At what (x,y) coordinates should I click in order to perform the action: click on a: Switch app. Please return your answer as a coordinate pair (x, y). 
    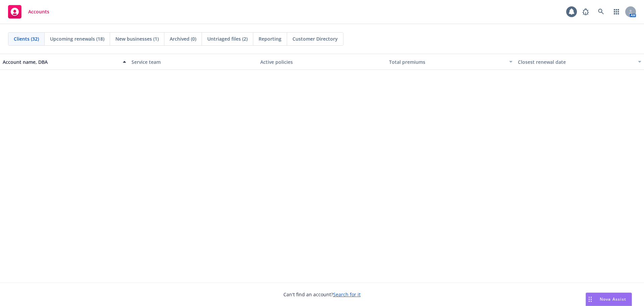
    Looking at the image, I should click on (617, 12).